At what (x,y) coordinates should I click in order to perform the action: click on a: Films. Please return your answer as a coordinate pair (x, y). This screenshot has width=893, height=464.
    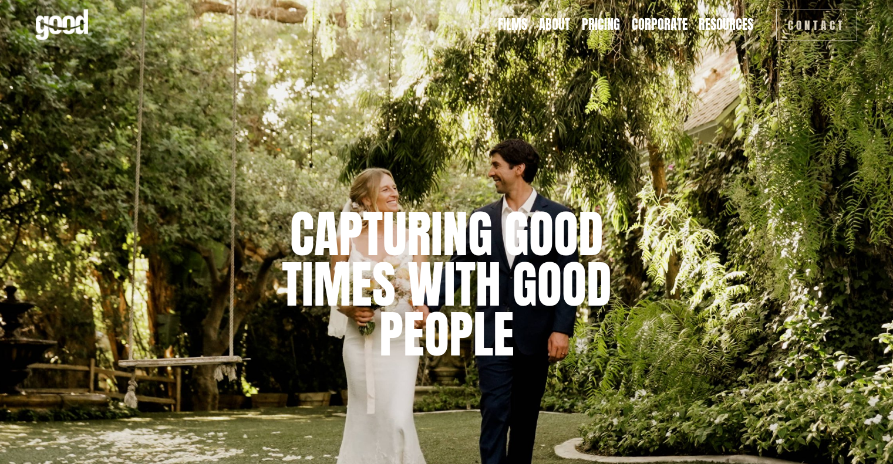
    Looking at the image, I should click on (512, 25).